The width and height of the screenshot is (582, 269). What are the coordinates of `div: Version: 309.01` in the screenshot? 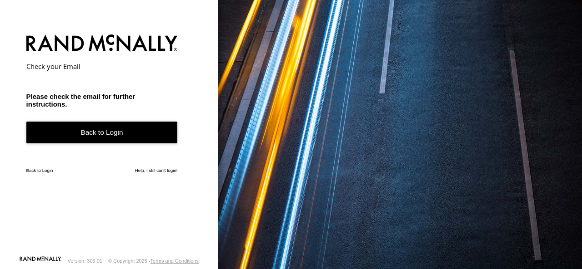 It's located at (85, 261).